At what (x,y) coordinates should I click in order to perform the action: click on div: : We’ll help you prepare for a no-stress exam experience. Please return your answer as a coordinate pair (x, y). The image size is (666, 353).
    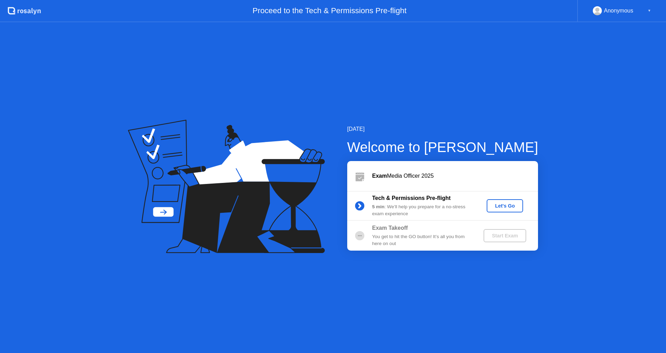
    Looking at the image, I should click on (422, 210).